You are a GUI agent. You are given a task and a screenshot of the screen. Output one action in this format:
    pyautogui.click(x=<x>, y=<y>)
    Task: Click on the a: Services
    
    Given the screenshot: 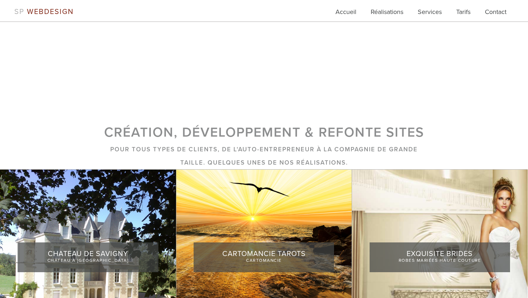 What is the action you would take?
    pyautogui.click(x=430, y=14)
    